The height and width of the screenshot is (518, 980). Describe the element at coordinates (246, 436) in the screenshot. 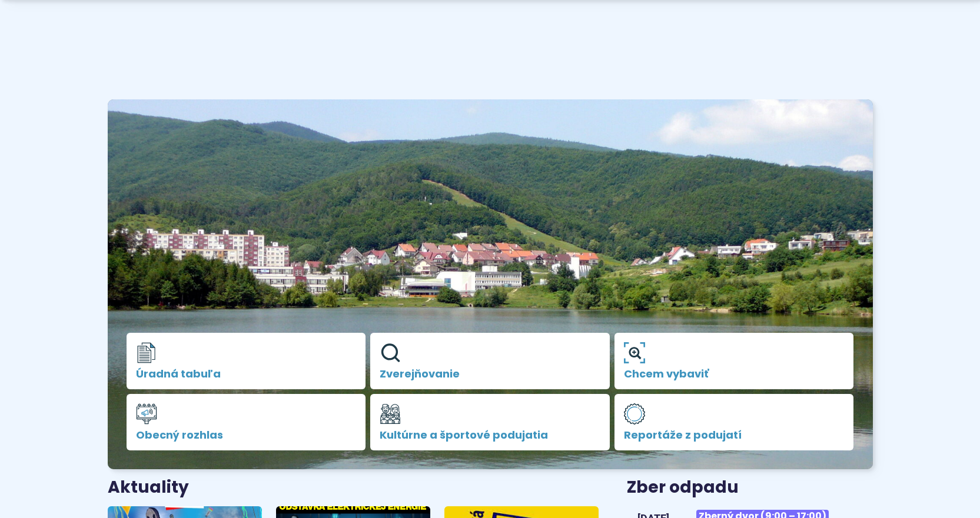

I see `span: Obecný rozhlas` at that location.